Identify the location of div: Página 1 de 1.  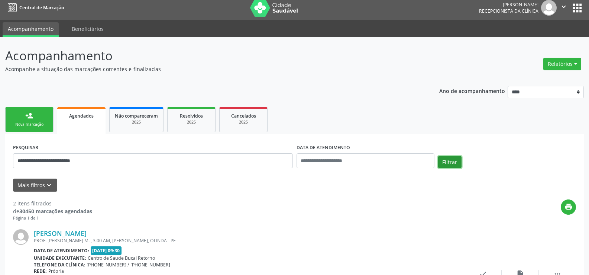
(52, 218).